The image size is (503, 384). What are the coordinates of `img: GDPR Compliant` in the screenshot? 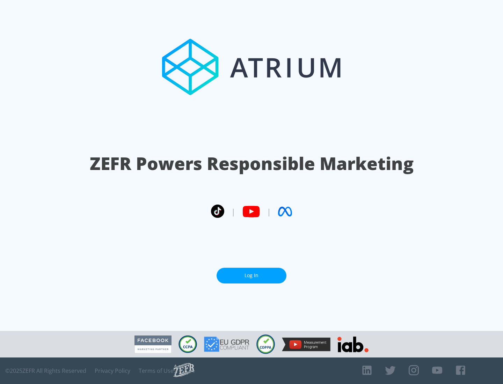 It's located at (227, 345).